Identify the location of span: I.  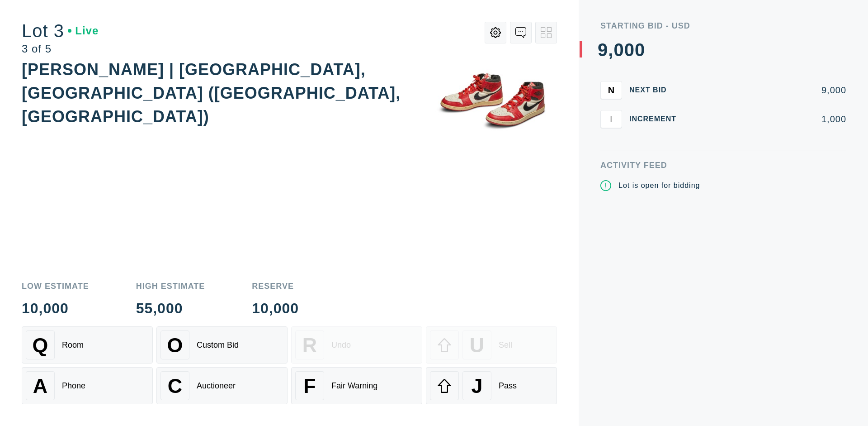
(611, 118).